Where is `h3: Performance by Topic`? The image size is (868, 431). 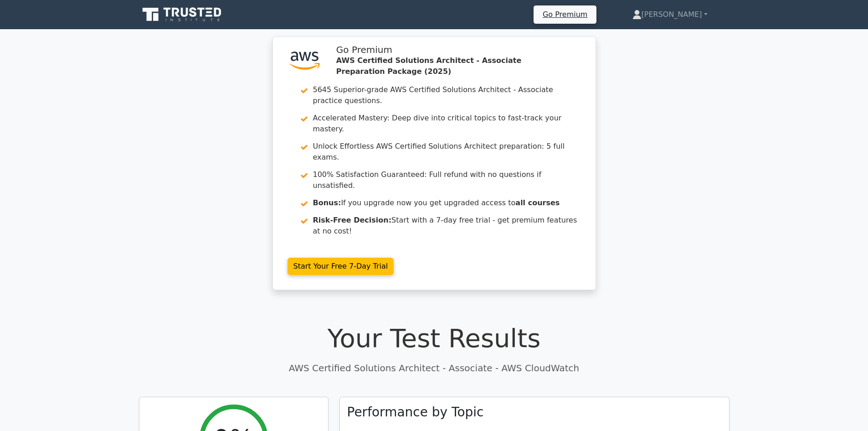
h3: Performance by Topic is located at coordinates (415, 412).